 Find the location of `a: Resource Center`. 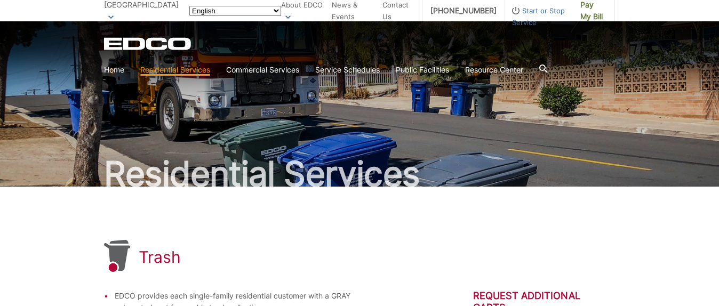

a: Resource Center is located at coordinates (494, 70).